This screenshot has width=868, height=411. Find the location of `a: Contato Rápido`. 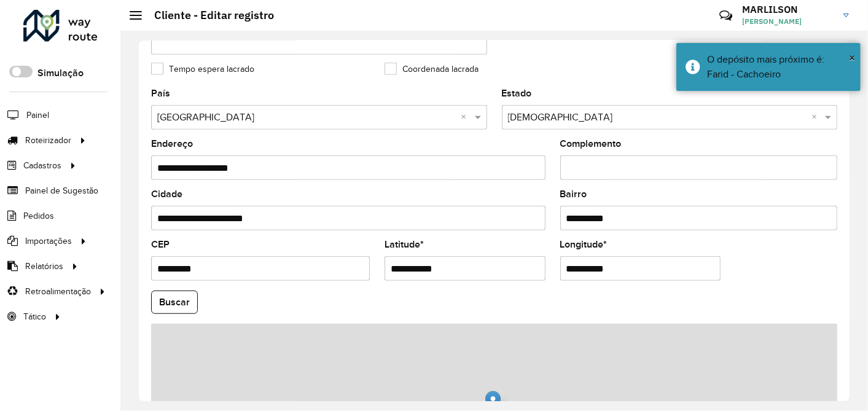

a: Contato Rápido is located at coordinates (726, 16).